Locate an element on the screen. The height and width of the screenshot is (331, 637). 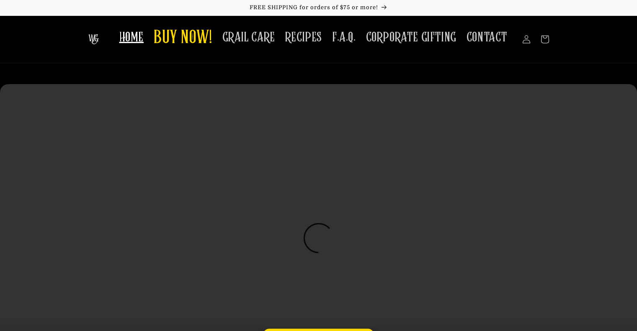
span: GRAIL CARE is located at coordinates (249, 37).